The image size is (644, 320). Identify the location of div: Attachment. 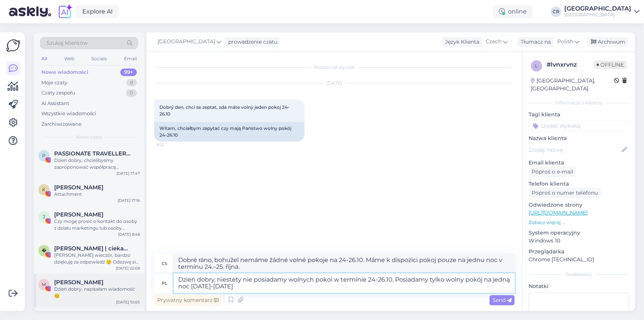
(97, 194).